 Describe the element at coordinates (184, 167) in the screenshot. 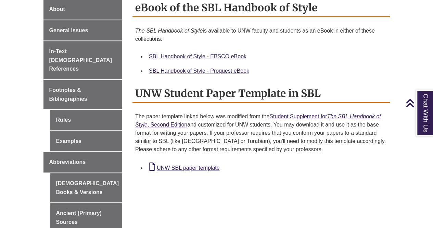

I see `a: UNW SBL paper template` at that location.